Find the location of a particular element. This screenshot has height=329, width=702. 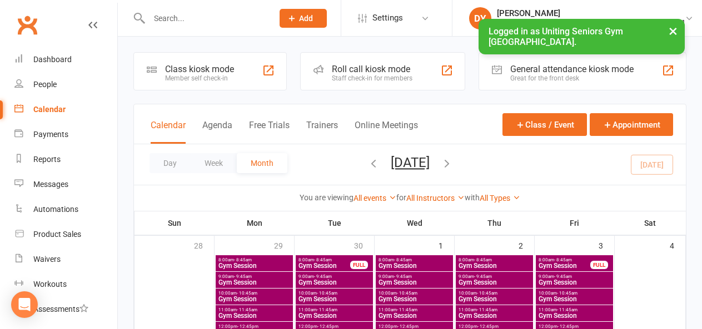

span: Add is located at coordinates (305, 18).